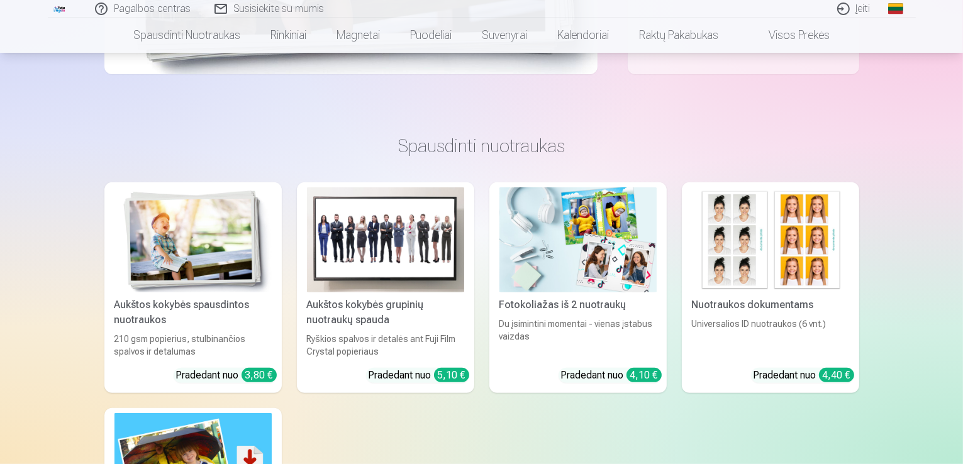 The image size is (963, 464). I want to click on a: Visos prekės, so click(789, 35).